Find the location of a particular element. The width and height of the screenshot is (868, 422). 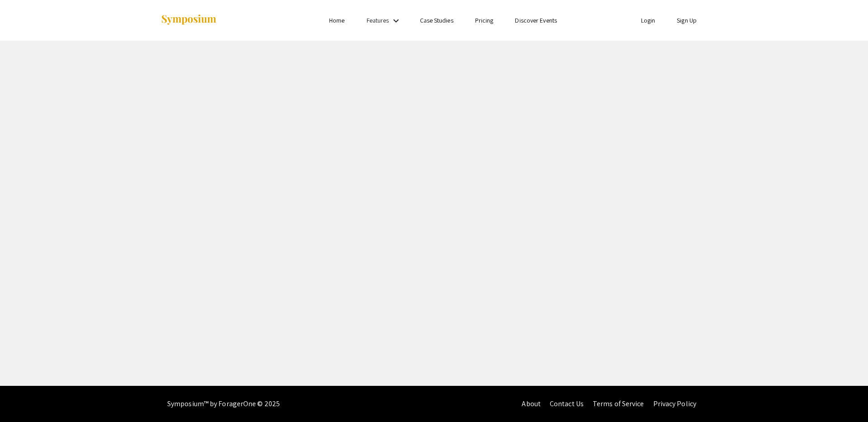

a: Discover Events is located at coordinates (535, 20).